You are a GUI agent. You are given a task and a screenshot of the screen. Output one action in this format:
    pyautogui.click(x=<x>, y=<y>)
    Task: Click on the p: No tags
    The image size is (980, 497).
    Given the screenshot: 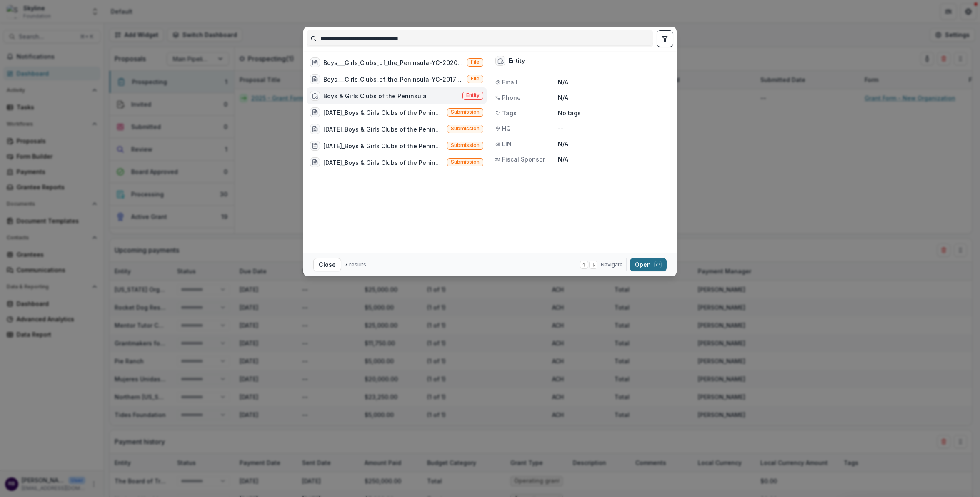 What is the action you would take?
    pyautogui.click(x=569, y=113)
    